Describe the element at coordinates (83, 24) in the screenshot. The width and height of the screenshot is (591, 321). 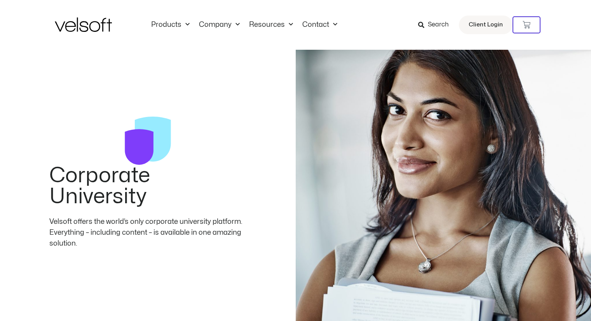
I see `img: Velsoft Training Materials` at that location.